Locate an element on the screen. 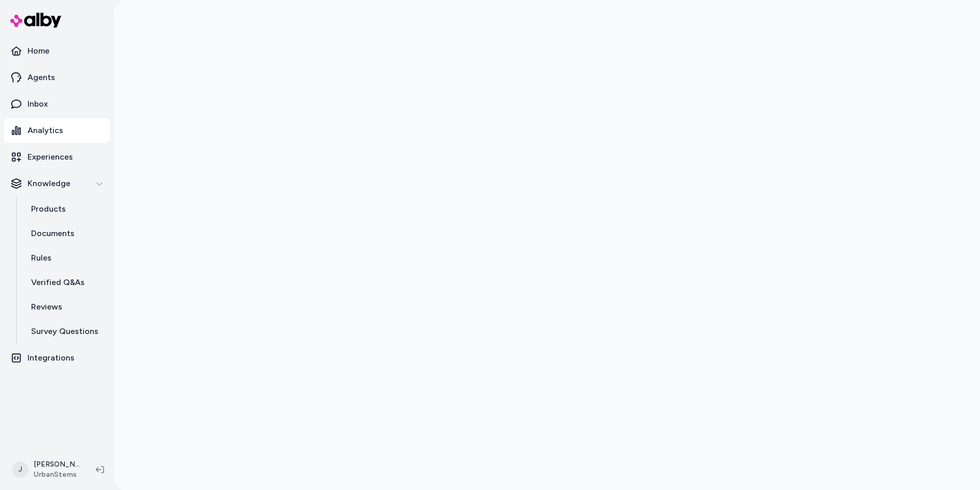 Image resolution: width=980 pixels, height=490 pixels. a: Products is located at coordinates (65, 209).